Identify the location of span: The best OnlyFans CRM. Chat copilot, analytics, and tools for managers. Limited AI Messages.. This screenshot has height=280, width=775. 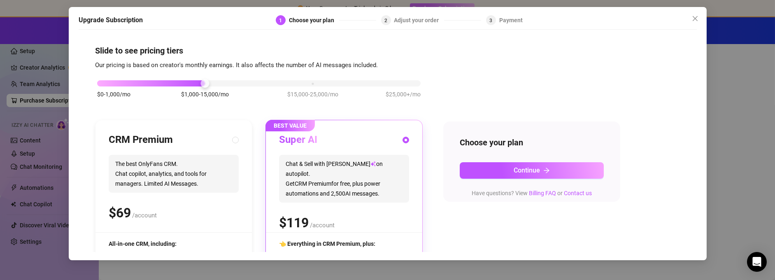
(174, 174).